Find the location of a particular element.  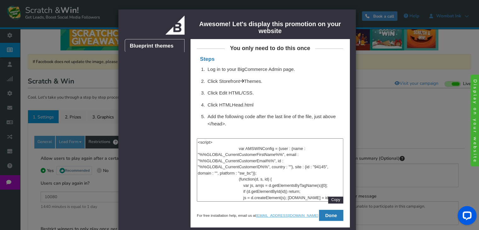

a: Blueprint themes is located at coordinates (155, 46).